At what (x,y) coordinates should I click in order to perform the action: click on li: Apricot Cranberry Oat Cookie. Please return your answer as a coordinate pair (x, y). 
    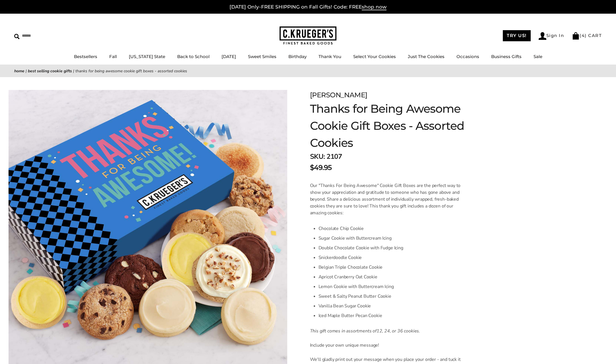
    Looking at the image, I should click on (392, 277).